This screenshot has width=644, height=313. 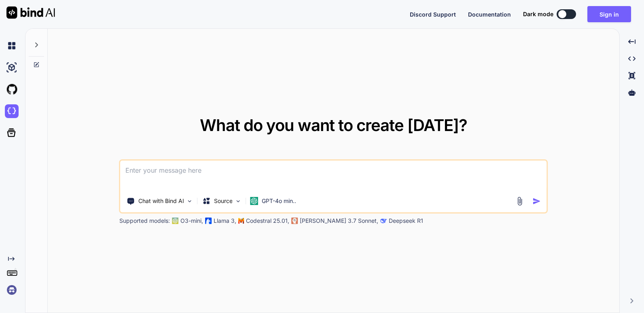 I want to click on img: GPT-4, so click(x=176, y=221).